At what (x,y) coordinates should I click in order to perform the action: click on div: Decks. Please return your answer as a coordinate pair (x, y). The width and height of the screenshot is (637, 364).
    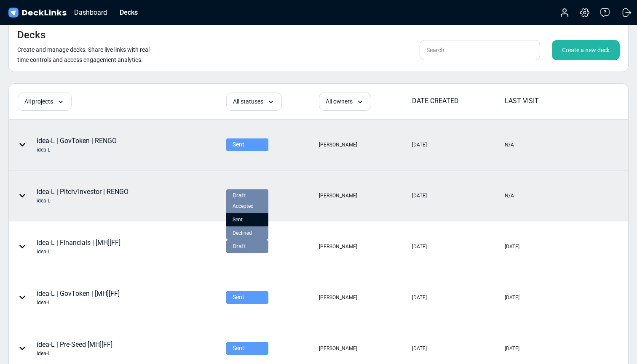
    Looking at the image, I should click on (129, 12).